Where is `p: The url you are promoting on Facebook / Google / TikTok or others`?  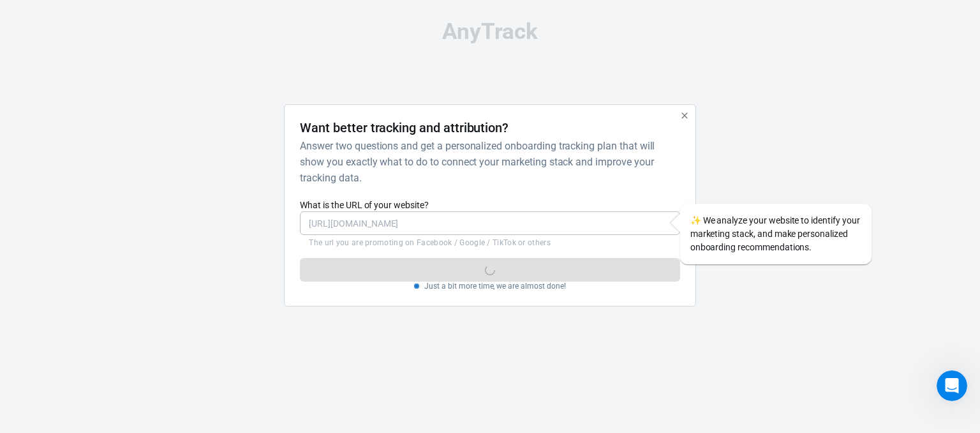
p: The url you are promoting on Facebook / Google / TikTok or others is located at coordinates (489, 243).